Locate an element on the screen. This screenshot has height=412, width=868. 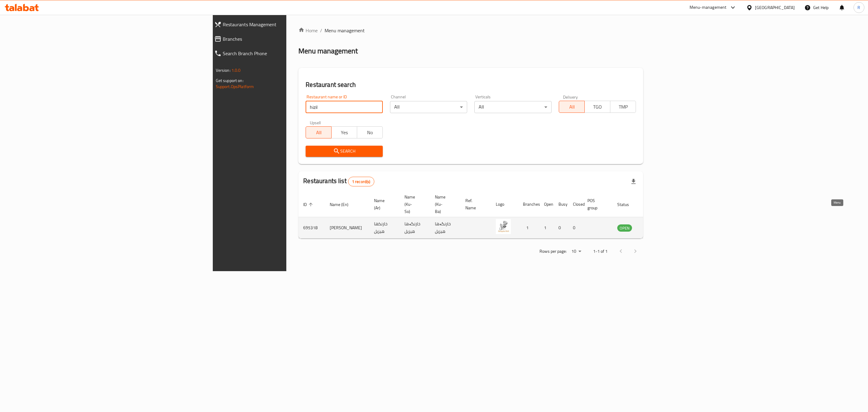
input: Search for restaurant name or ID.. is located at coordinates (344, 107).